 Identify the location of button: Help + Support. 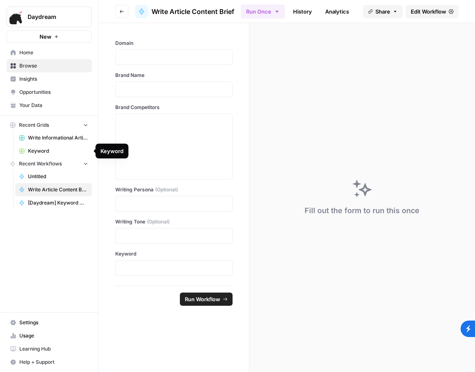
(49, 362).